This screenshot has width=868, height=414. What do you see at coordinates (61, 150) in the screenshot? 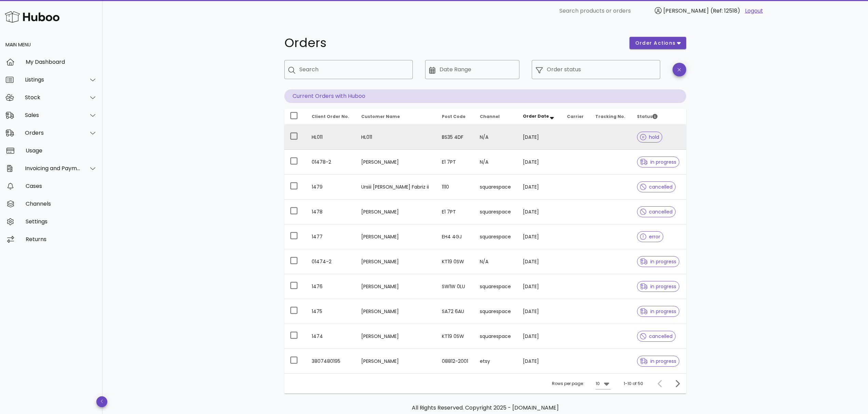
I see `div: Usage` at bounding box center [61, 150].